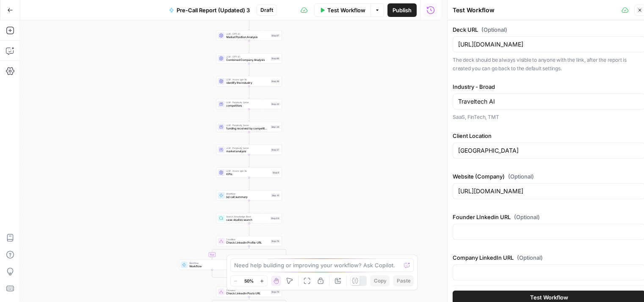 The image size is (644, 302). What do you see at coordinates (213, 10) in the screenshot?
I see `span: Pre-Call Report (Updated) 3` at bounding box center [213, 10].